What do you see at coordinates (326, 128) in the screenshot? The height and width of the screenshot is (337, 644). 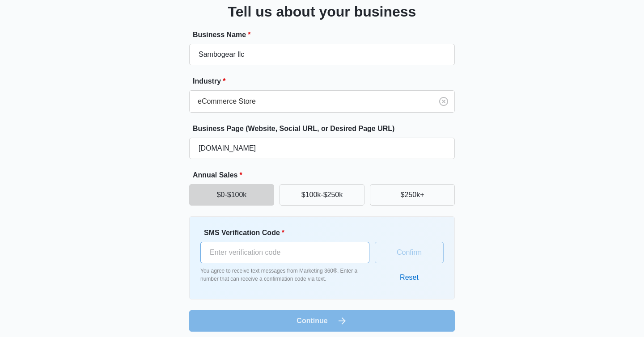 I see `label: Business Page (Website, Social URL, or Desired Page URL)` at bounding box center [326, 128].